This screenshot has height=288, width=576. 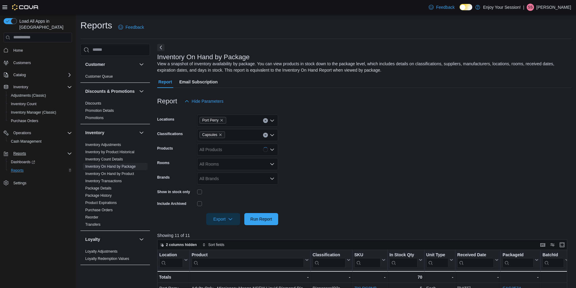 What do you see at coordinates (553, 245) in the screenshot?
I see `button: Display options` at bounding box center [553, 245].